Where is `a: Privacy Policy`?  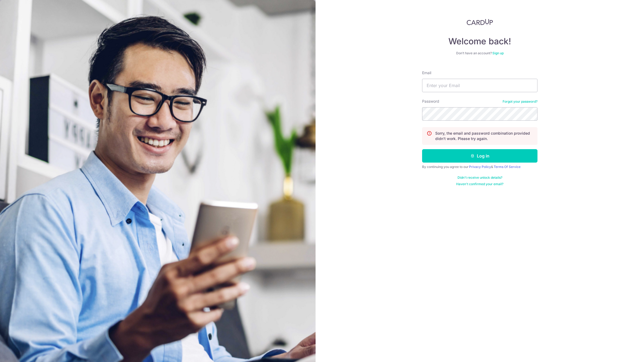 a: Privacy Policy is located at coordinates (480, 167).